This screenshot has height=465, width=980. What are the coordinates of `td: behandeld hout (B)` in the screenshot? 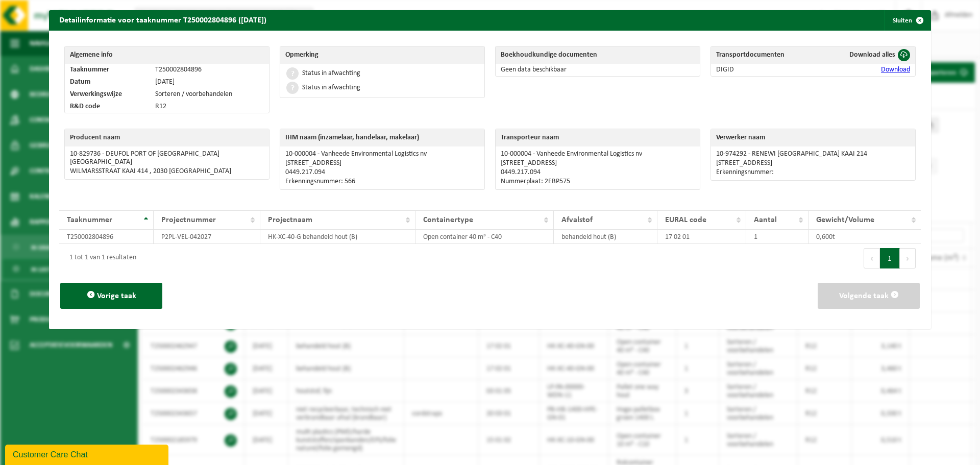 It's located at (605, 237).